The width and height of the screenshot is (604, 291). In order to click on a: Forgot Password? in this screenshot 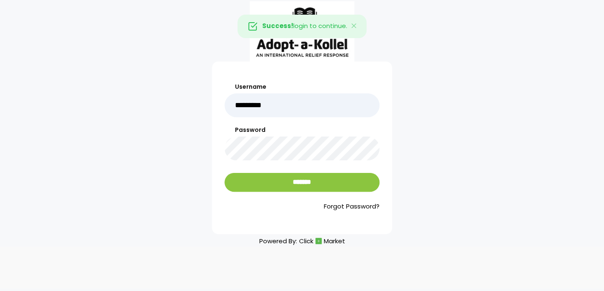, I will do `click(302, 207)`.